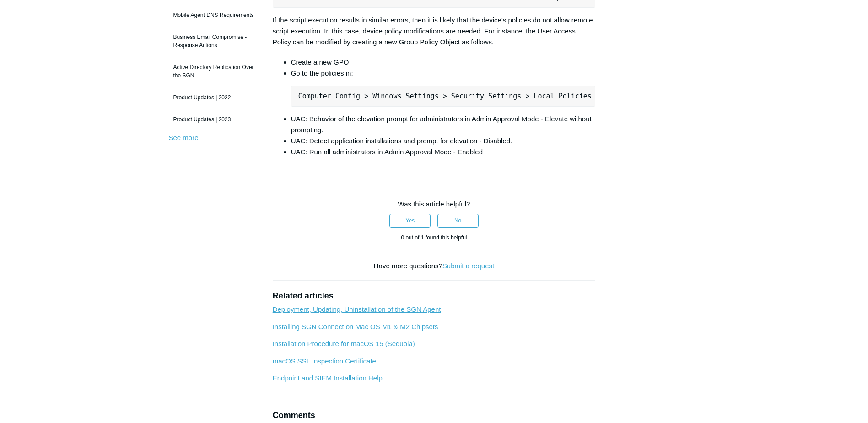 The height and width of the screenshot is (423, 868). I want to click on button: This article was helpful, so click(410, 220).